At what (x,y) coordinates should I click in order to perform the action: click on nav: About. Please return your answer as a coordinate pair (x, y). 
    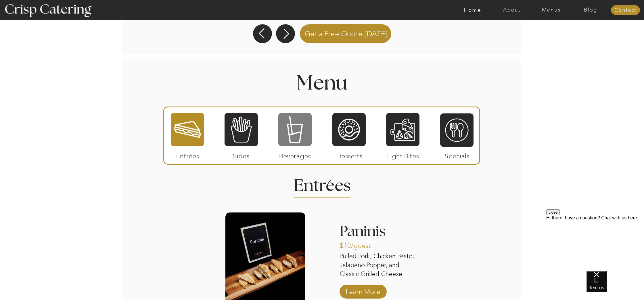
    Looking at the image, I should click on (512, 10).